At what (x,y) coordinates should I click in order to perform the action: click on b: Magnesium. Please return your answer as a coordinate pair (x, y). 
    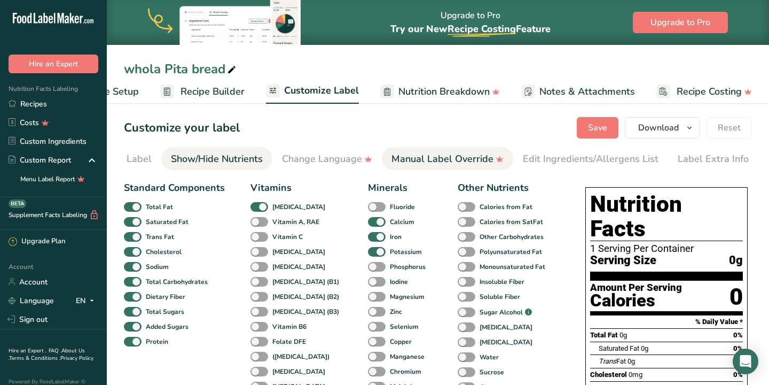
    Looking at the image, I should click on (407, 296).